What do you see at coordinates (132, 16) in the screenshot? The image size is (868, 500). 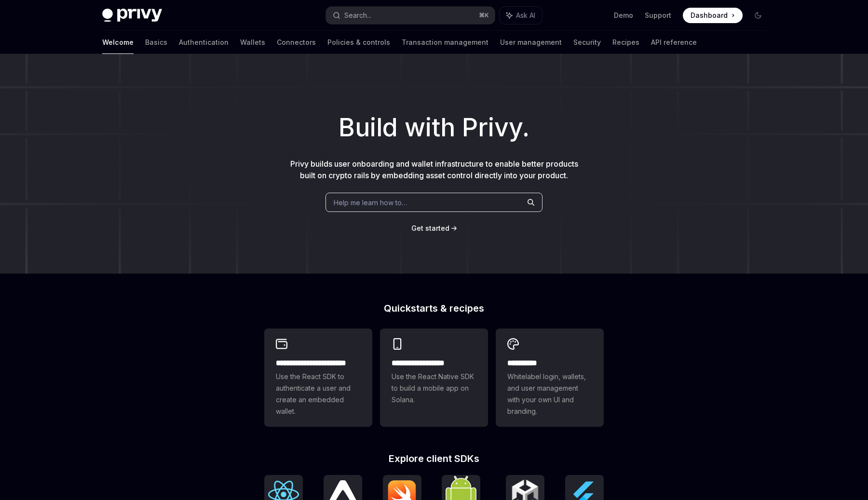 I see `img: dark logo` at bounding box center [132, 16].